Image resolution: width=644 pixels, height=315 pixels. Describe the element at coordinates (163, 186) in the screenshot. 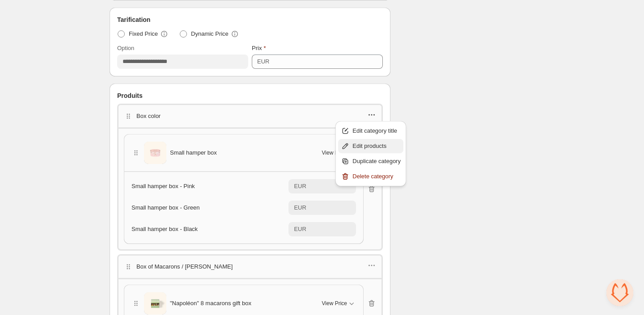

I see `span: Small hamper box - Pink` at that location.